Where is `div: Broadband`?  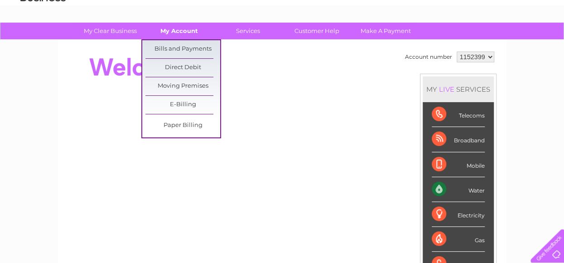 div: Broadband is located at coordinates (458, 139).